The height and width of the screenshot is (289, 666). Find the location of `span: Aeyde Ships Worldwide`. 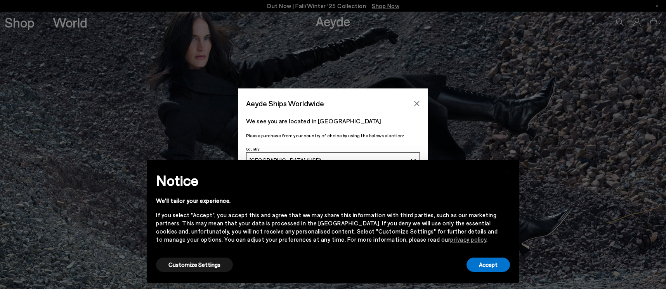

span: Aeyde Ships Worldwide is located at coordinates (285, 103).